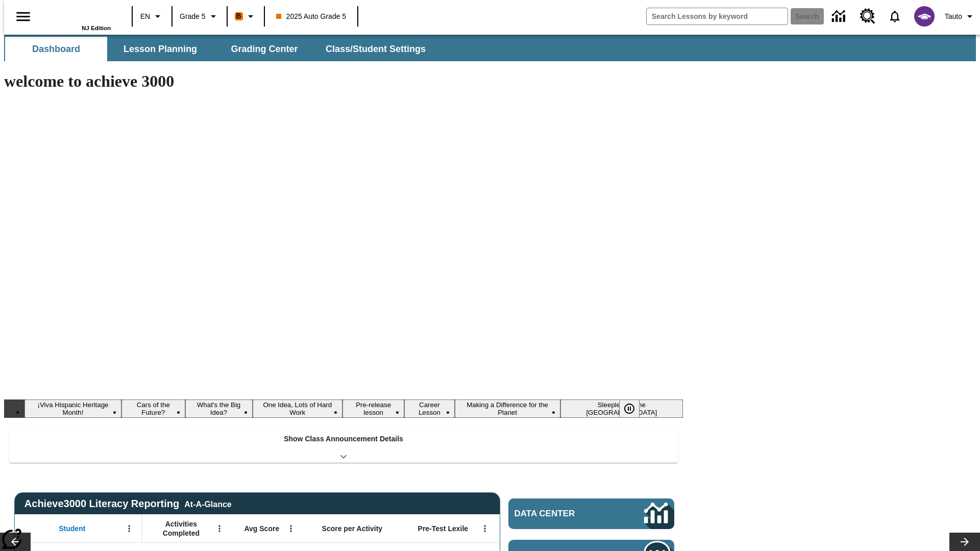  What do you see at coordinates (562, 513) in the screenshot?
I see `span: Data Center` at bounding box center [562, 513].